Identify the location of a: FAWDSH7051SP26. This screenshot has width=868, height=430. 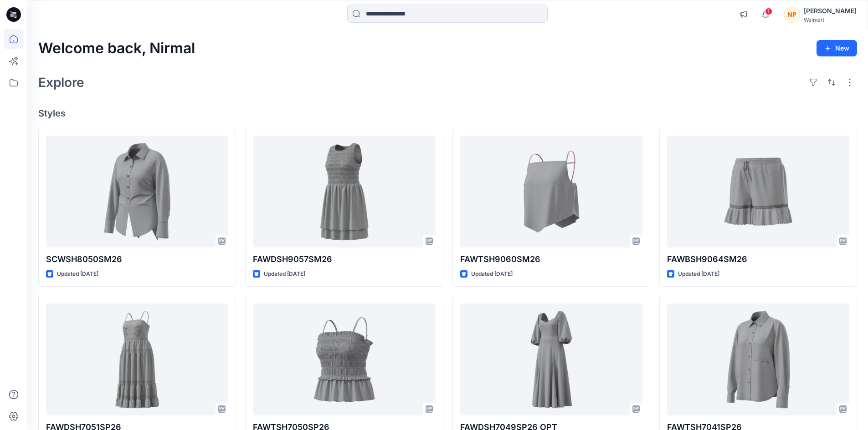
(137, 359).